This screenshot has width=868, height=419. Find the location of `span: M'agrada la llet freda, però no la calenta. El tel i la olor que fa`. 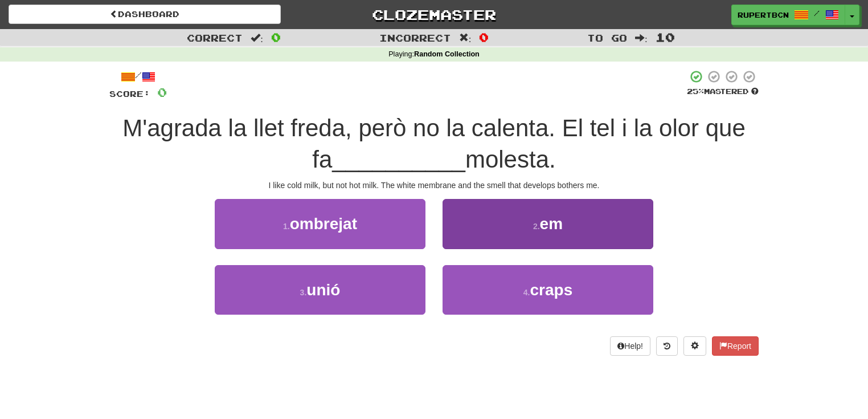

span: M'agrada la llet freda, però no la calenta. El tel i la olor que fa is located at coordinates (434, 143).